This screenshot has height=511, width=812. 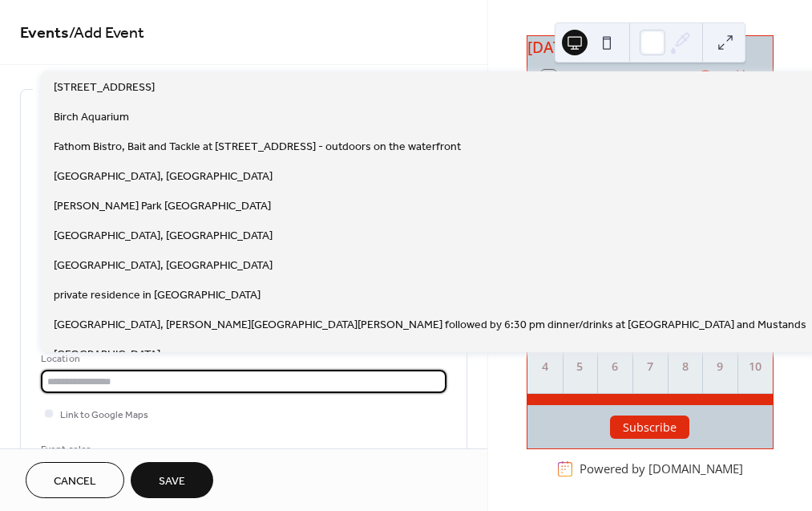 I want to click on span: / Add Event, so click(x=107, y=33).